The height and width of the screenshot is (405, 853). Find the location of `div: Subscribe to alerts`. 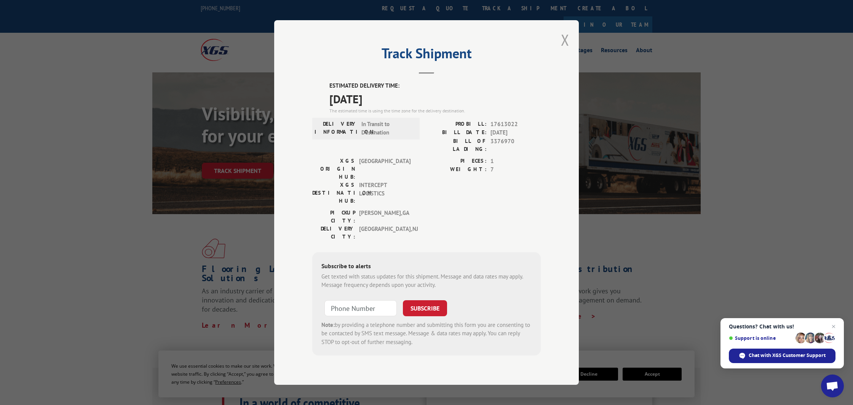

div: Subscribe to alerts is located at coordinates (427, 267).